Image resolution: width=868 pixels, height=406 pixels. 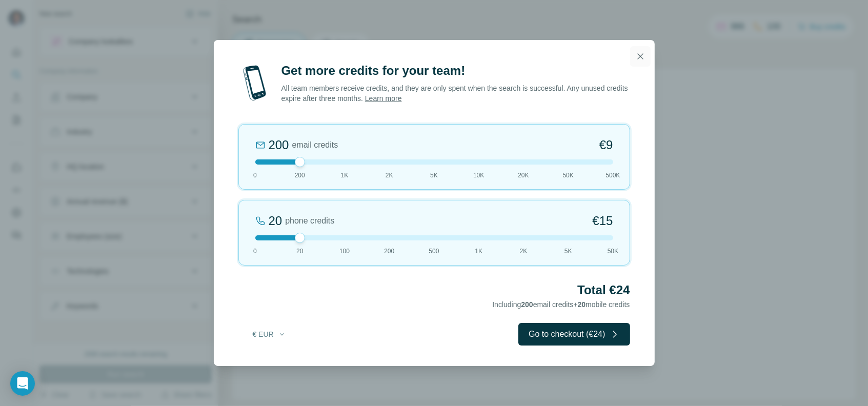 I want to click on span: 20K, so click(x=523, y=176).